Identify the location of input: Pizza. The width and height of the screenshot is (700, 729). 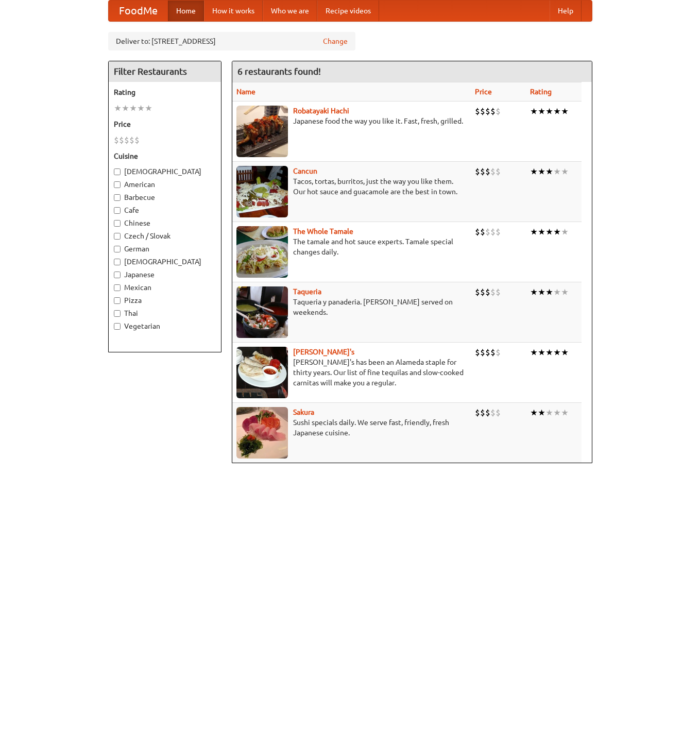
(117, 300).